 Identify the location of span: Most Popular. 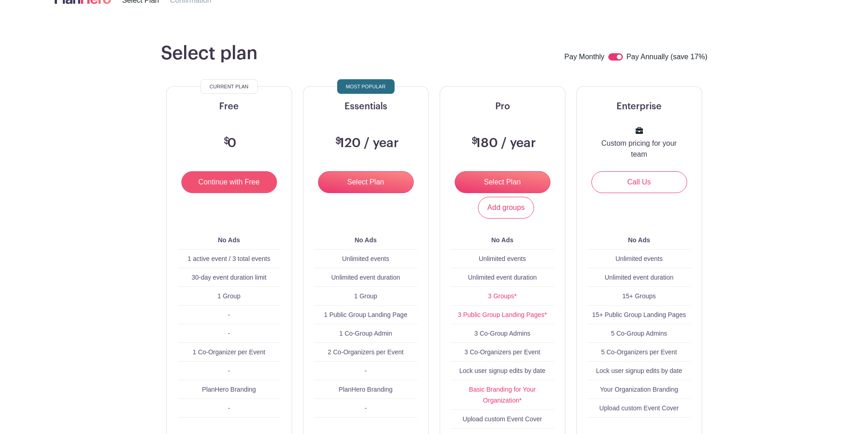
(366, 87).